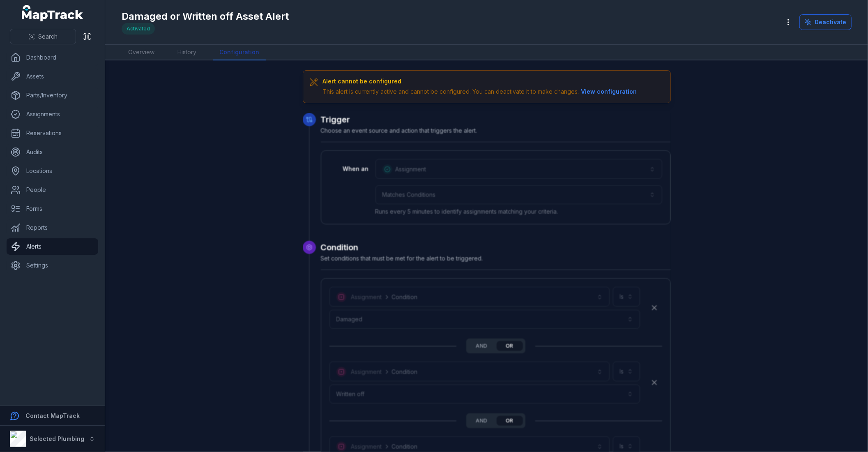 Image resolution: width=868 pixels, height=452 pixels. What do you see at coordinates (52, 246) in the screenshot?
I see `a: Alerts` at bounding box center [52, 246].